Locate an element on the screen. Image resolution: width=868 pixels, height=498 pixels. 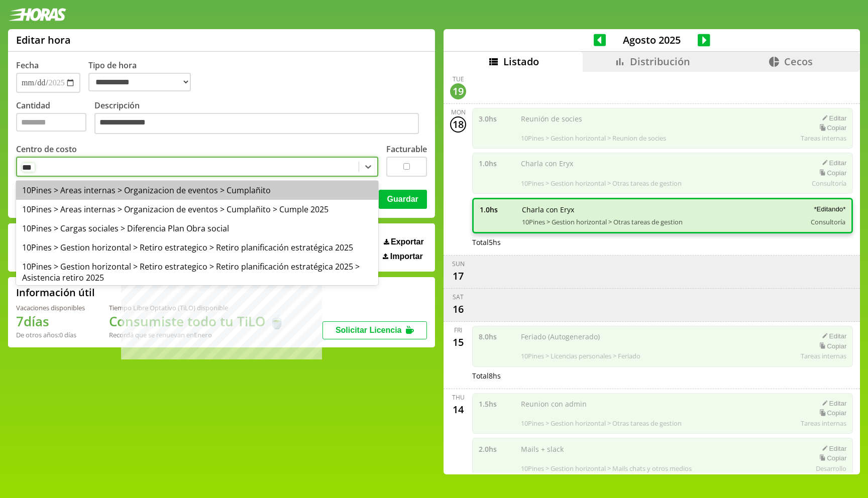
h1: Editar hora is located at coordinates (43, 39).